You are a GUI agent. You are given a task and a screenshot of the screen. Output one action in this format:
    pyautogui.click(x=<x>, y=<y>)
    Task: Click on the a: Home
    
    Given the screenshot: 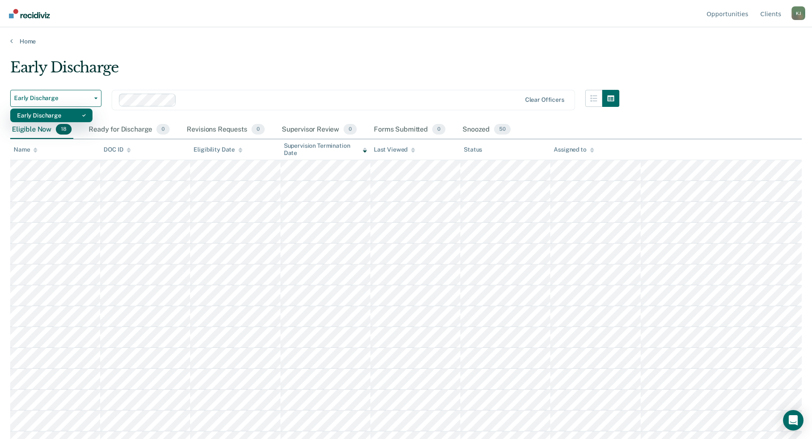 What is the action you would take?
    pyautogui.click(x=406, y=41)
    